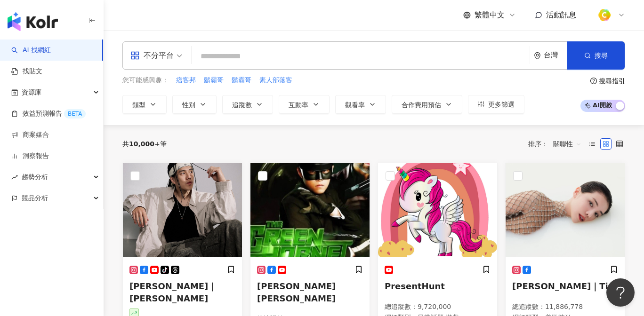 This screenshot has height=316, width=644. I want to click on span: 資源庫, so click(32, 93).